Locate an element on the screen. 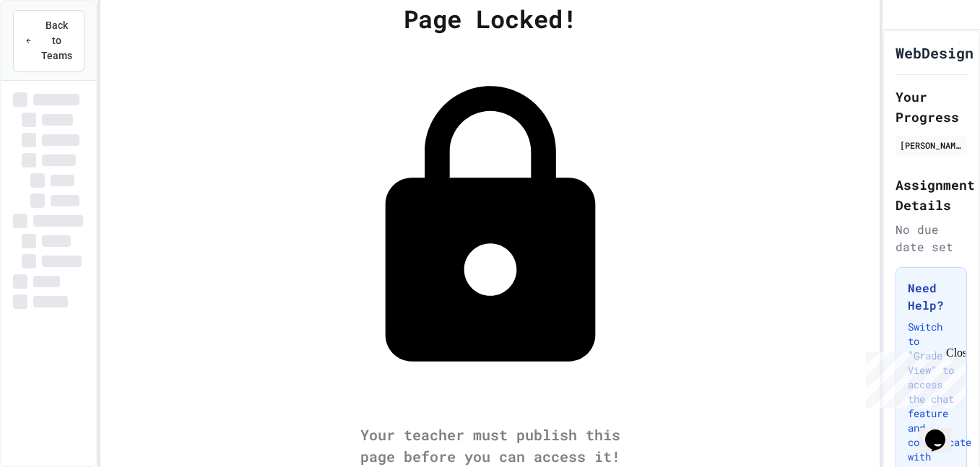 The image size is (980, 467). h2: Assignment Details is located at coordinates (931, 195).